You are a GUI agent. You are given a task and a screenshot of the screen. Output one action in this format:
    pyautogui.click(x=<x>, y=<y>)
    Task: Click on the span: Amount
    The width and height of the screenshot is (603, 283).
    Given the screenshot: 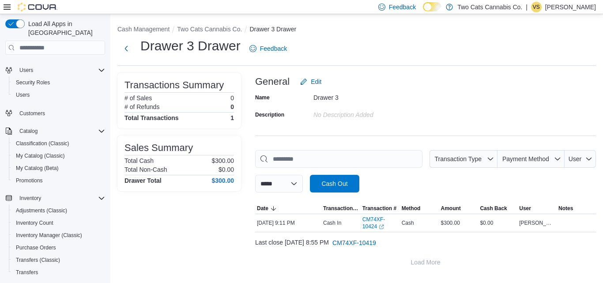 What is the action you would take?
    pyautogui.click(x=451, y=208)
    